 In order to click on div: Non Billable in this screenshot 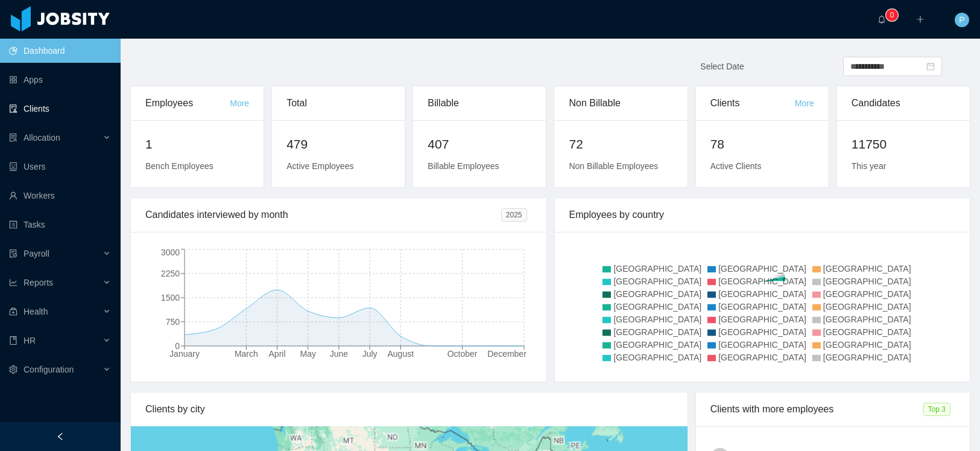, I will do `click(621, 103)`.